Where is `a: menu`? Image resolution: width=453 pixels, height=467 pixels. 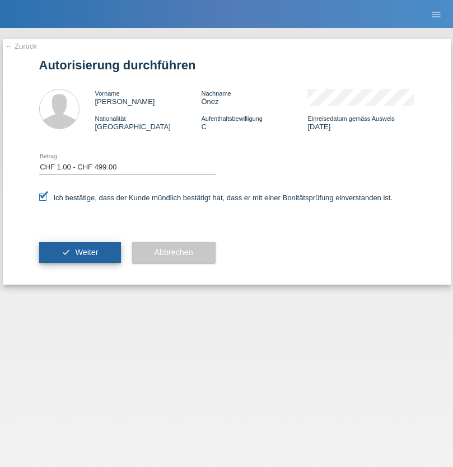
a: menu is located at coordinates (436, 14).